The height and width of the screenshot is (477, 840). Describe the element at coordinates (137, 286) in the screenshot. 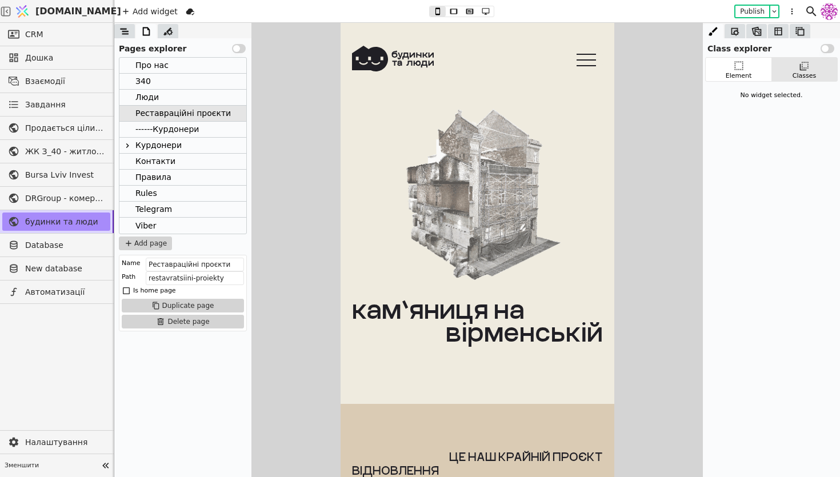

I see `p: КАМ’ЯНИЦЯ НА` at that location.